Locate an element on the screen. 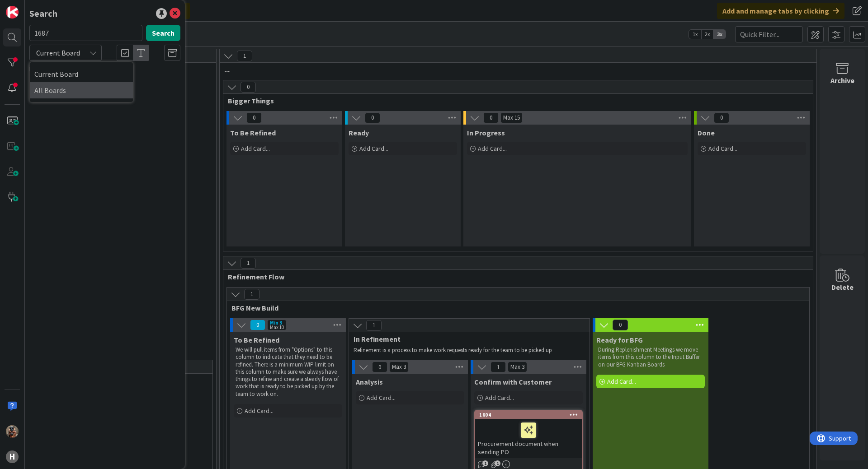  span: Refinement Flow is located at coordinates (514, 277).